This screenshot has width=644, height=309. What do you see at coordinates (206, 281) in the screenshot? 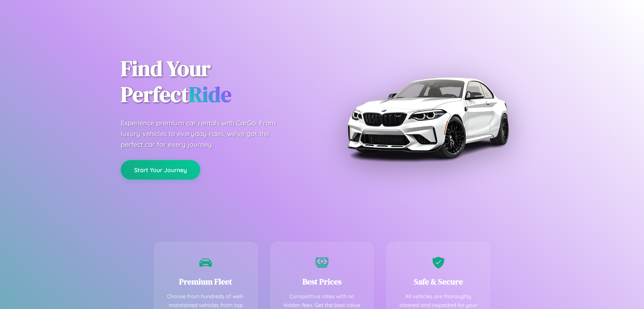
I see `h3: Premium Fleet` at bounding box center [206, 281].